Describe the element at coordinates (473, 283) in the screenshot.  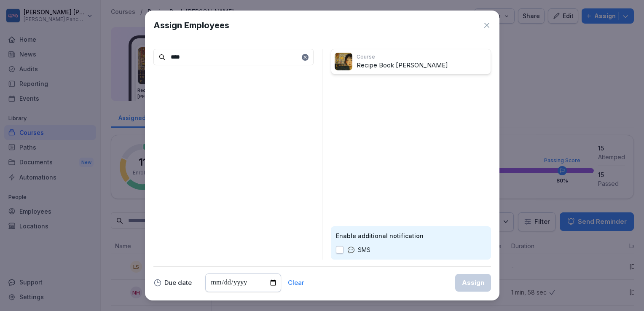
I see `div: Assign` at that location.